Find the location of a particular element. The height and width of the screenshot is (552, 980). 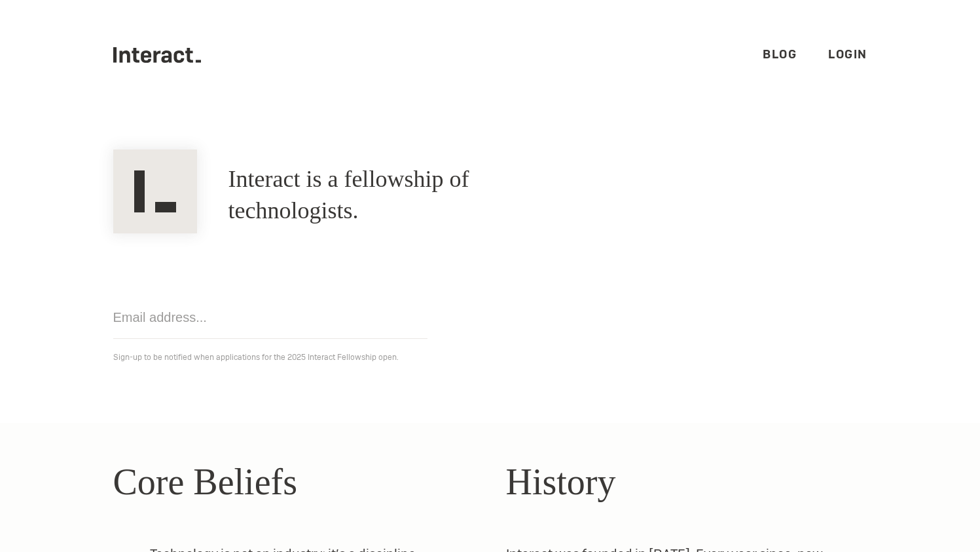

input: Email address... is located at coordinates (271, 317).